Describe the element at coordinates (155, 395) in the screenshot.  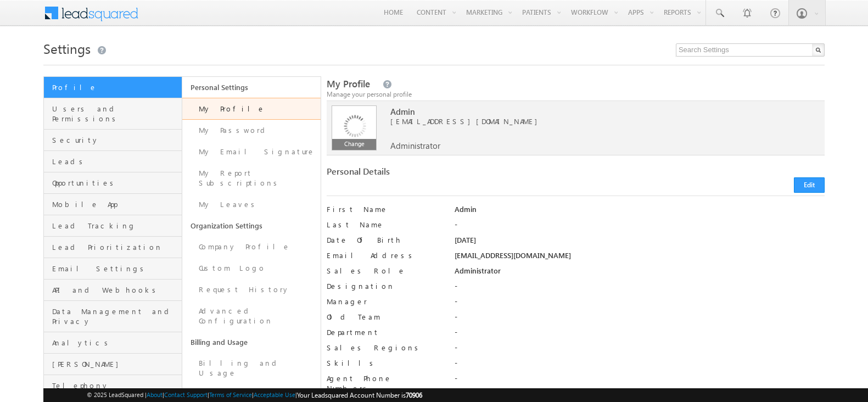
I see `a: About` at that location.